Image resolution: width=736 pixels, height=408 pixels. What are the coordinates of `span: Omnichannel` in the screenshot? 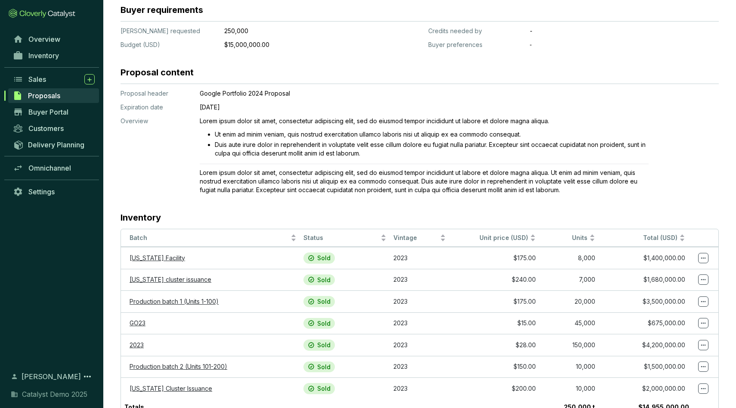 It's located at (49, 168).